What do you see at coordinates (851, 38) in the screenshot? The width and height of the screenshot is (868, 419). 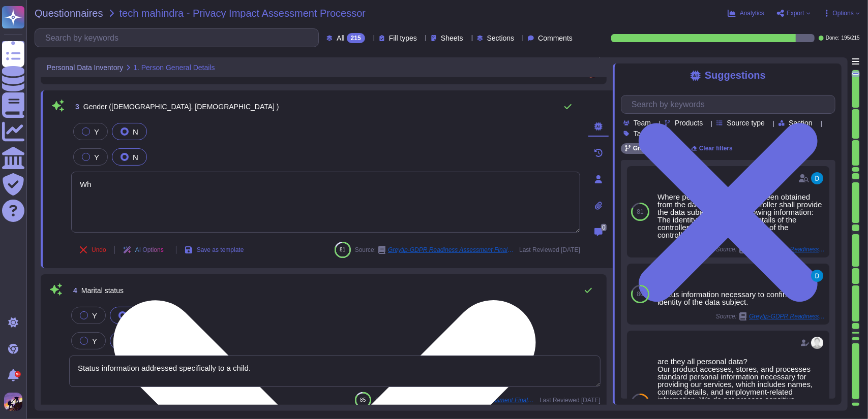 I see `span: 195 / 215` at bounding box center [851, 38].